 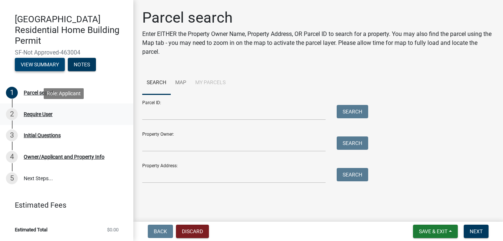 What do you see at coordinates (113, 229) in the screenshot?
I see `span: $0.00` at bounding box center [113, 229].